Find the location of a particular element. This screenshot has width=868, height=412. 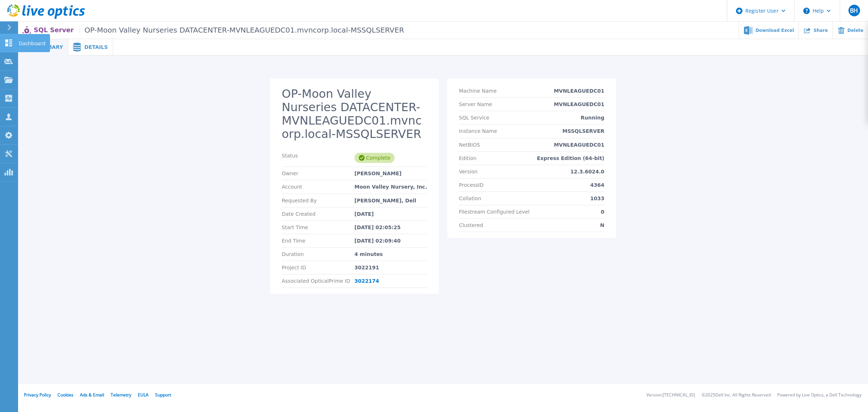

p: Instance Name is located at coordinates (478, 131).